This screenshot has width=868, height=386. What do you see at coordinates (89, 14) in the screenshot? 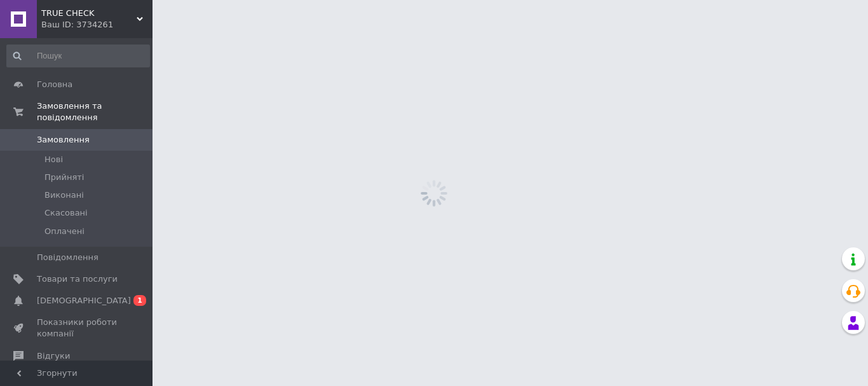
I see `span: TRUE CHECK` at bounding box center [89, 14].